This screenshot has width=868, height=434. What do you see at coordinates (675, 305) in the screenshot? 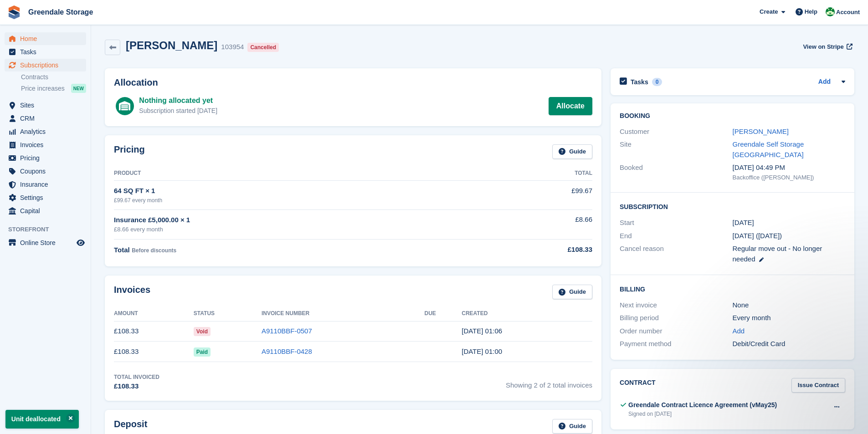
I see `div: Next invoice` at bounding box center [675, 305].